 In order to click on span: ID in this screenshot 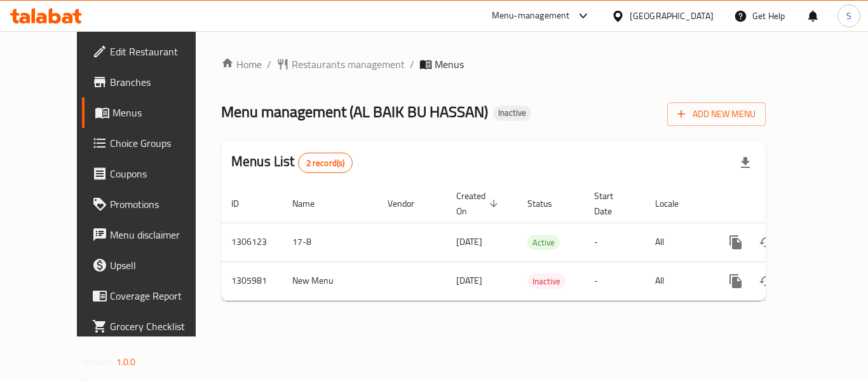, I will do `click(243, 204)`.